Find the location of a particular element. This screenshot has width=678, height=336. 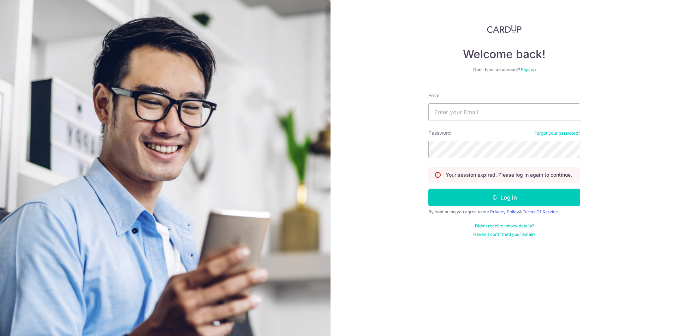

button: Log in is located at coordinates (504, 198).